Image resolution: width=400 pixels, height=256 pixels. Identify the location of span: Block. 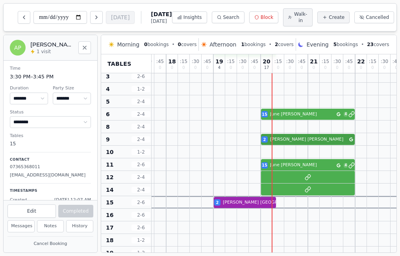
(267, 17).